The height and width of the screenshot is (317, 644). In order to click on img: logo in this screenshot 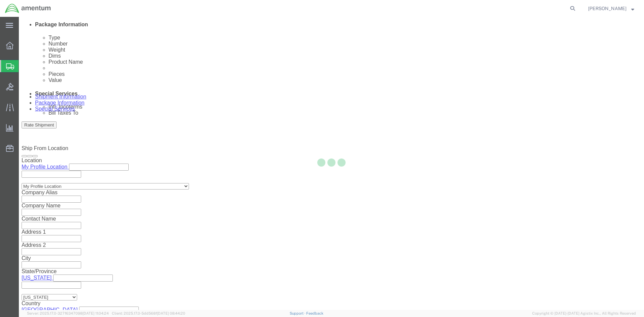, I will do `click(28, 8)`.